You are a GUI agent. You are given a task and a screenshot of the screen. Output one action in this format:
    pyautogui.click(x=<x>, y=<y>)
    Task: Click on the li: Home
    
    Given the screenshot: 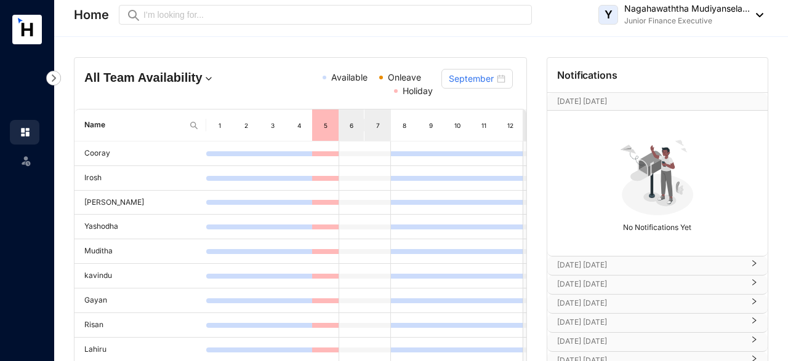 What is the action you would take?
    pyautogui.click(x=25, y=132)
    